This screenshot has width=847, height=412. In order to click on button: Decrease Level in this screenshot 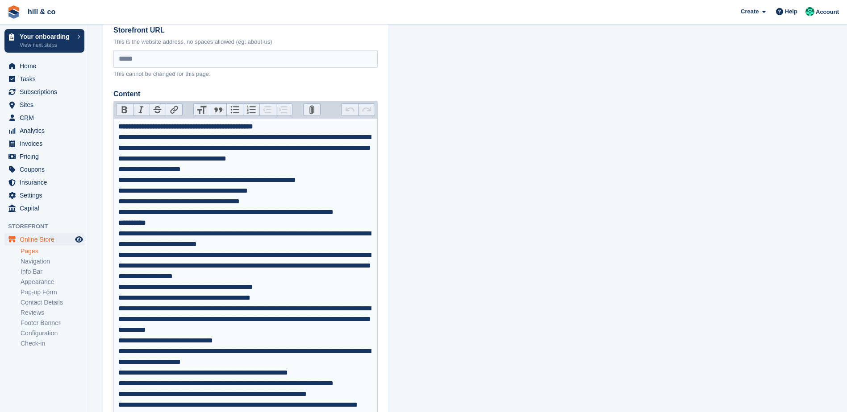, I will do `click(267, 110)`.